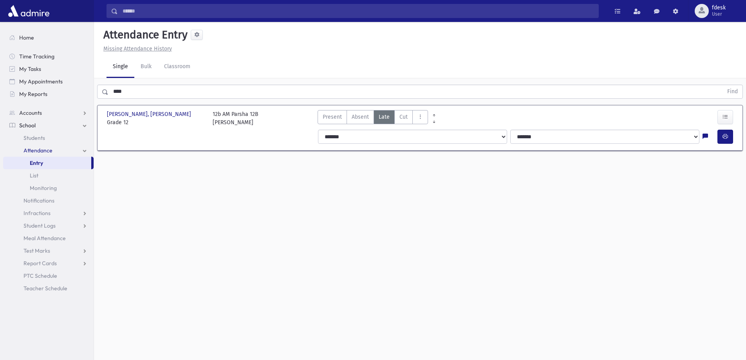 The image size is (746, 360). What do you see at coordinates (177, 67) in the screenshot?
I see `a: Classroom` at bounding box center [177, 67].